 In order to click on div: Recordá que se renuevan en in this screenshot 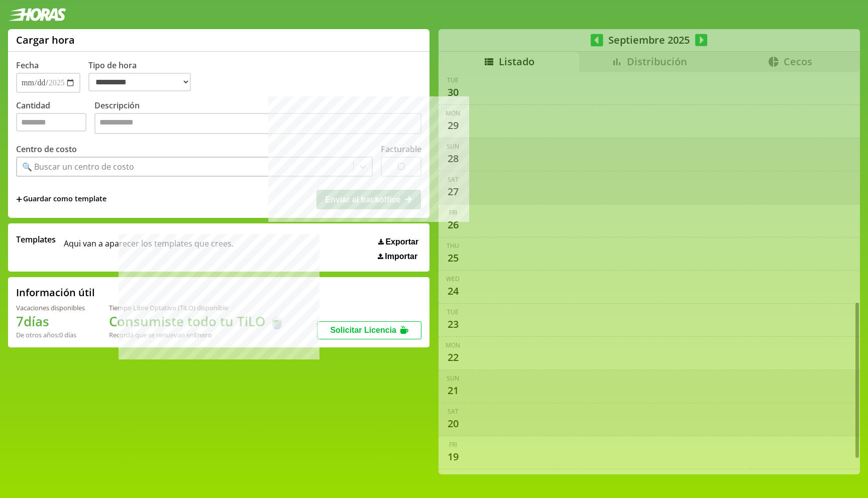, I will do `click(197, 334)`.